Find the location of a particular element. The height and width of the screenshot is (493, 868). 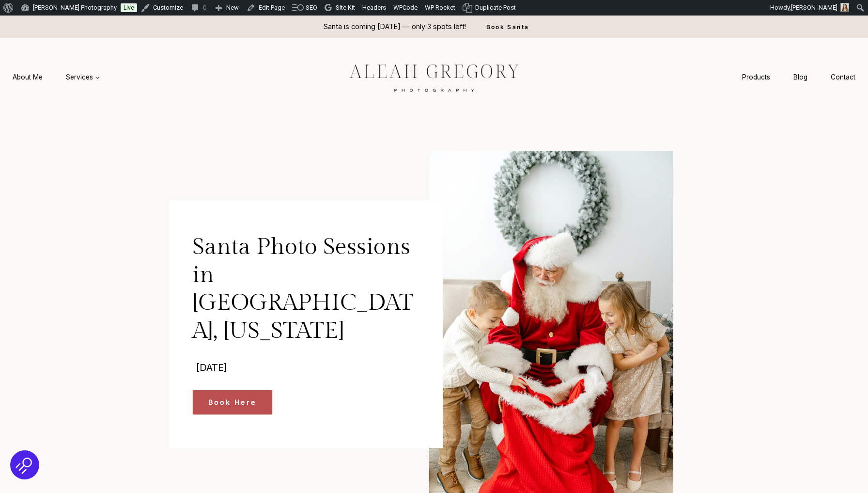

a: Book Santa is located at coordinates (507, 27).